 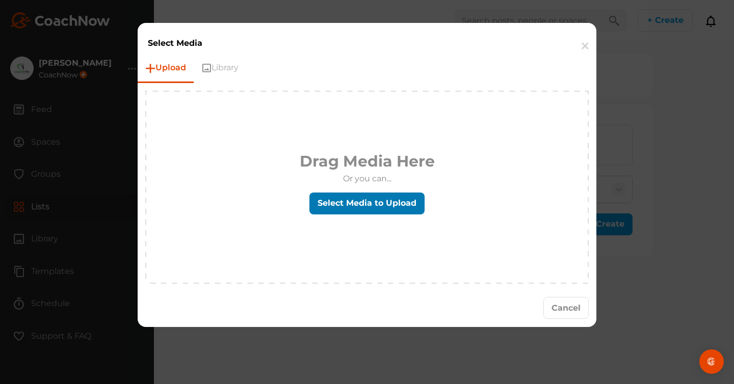 What do you see at coordinates (367, 179) in the screenshot?
I see `p: Or you can...` at bounding box center [367, 179].